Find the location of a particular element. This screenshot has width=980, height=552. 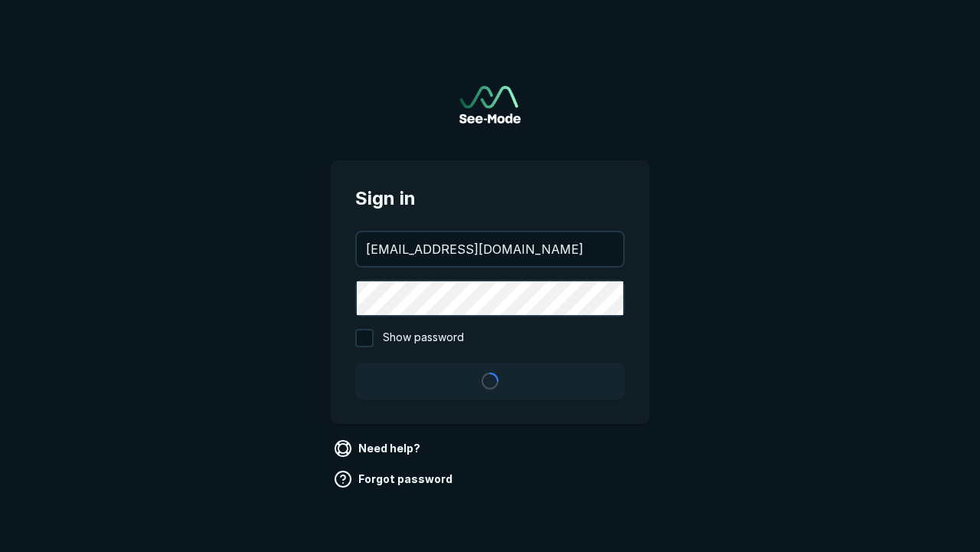

span: Show password is located at coordinates (423, 338).